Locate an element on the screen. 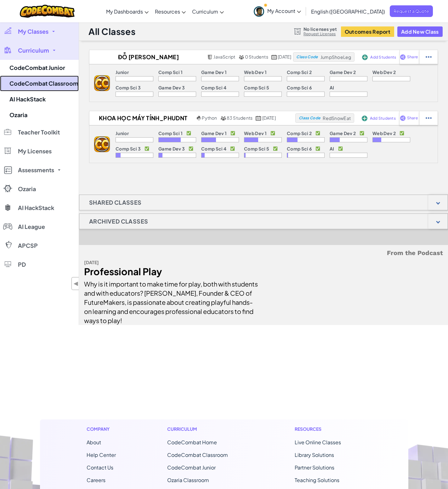 This screenshot has width=448, height=489. span: My Account is located at coordinates (284, 11).